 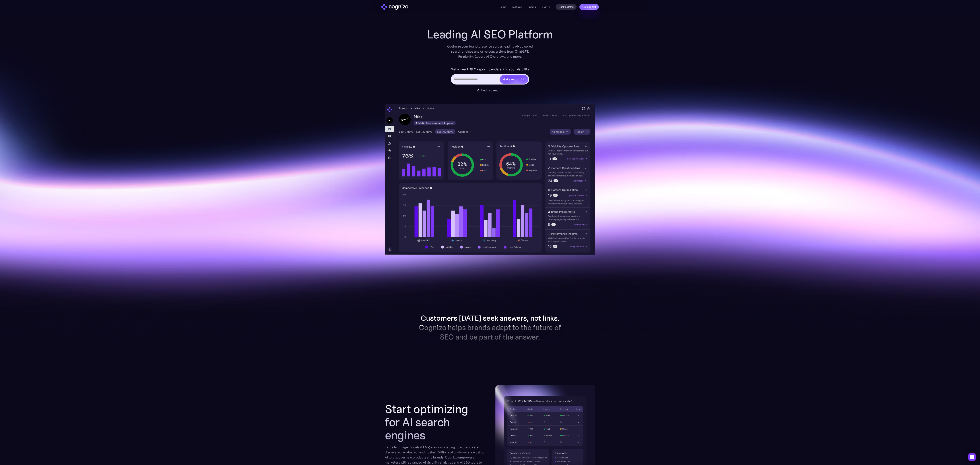 I want to click on a: Get a reportstarstarstar, so click(x=514, y=79).